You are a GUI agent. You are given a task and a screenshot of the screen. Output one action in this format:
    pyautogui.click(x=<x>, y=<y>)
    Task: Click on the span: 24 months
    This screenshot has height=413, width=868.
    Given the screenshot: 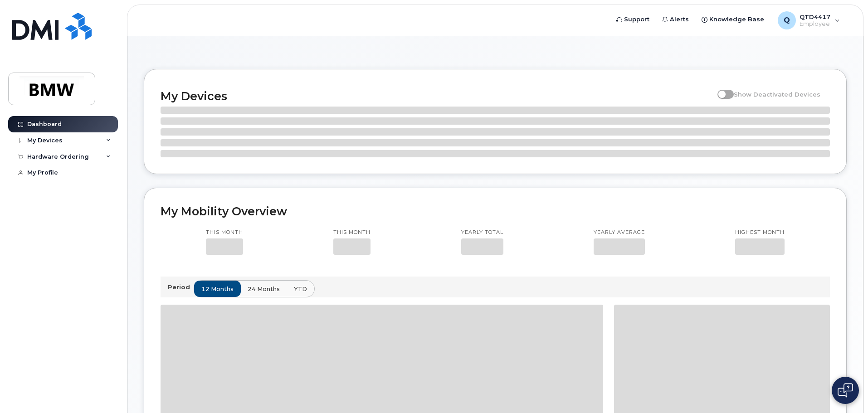 What is the action you would take?
    pyautogui.click(x=263, y=289)
    